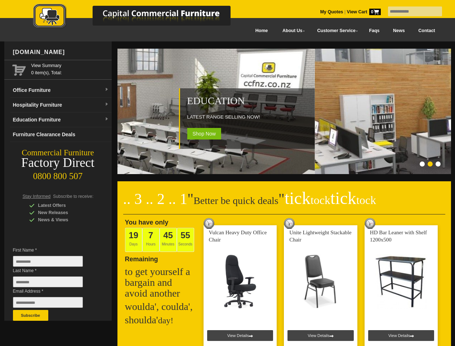 The width and height of the screenshot is (455, 346). What do you see at coordinates (335, 31) in the screenshot?
I see `a: Customer Service` at bounding box center [335, 31].